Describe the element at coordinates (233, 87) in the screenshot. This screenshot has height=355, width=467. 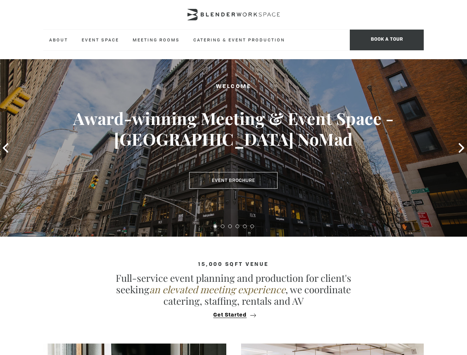
I see `h2: Welcome` at that location.